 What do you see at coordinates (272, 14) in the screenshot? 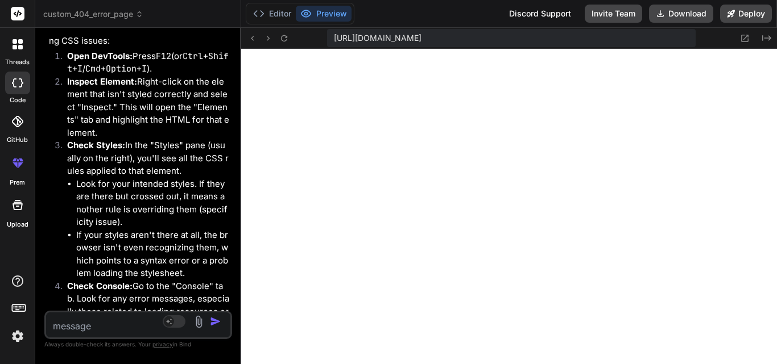
I see `button: Editor` at bounding box center [272, 14].